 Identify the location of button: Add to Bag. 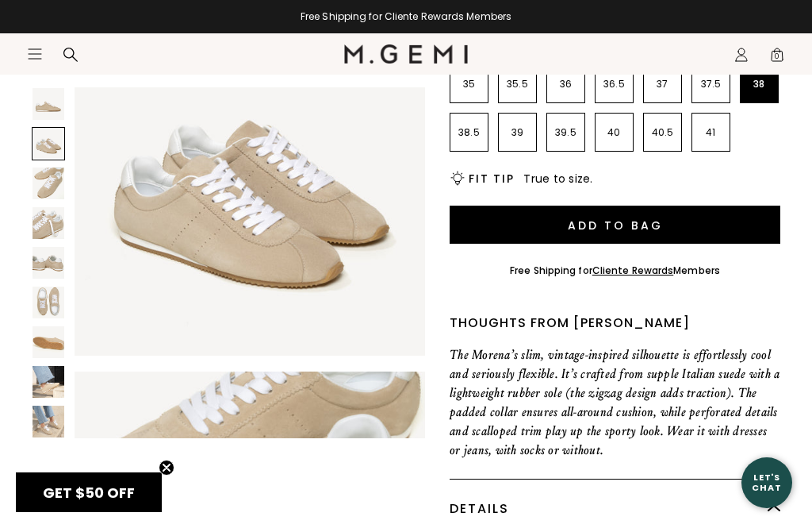
(615, 225).